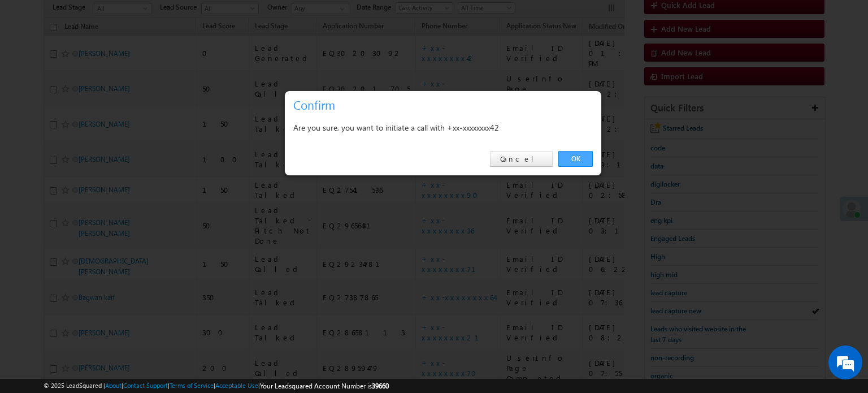  I want to click on span: © 2025 LeadSquared | | | | |, so click(215, 386).